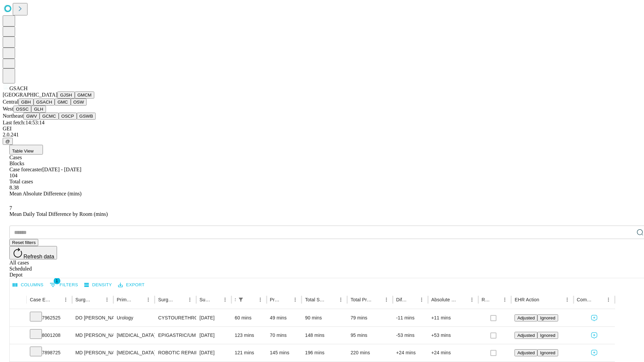 The width and height of the screenshot is (644, 362). Describe the element at coordinates (527, 300) in the screenshot. I see `div: EHR Action` at that location.